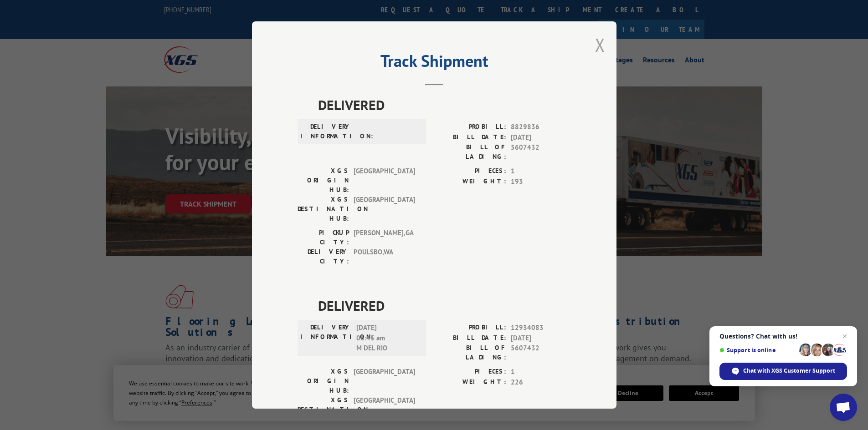 The height and width of the screenshot is (430, 868). What do you see at coordinates (541, 182) in the screenshot?
I see `span: 193` at bounding box center [541, 182].